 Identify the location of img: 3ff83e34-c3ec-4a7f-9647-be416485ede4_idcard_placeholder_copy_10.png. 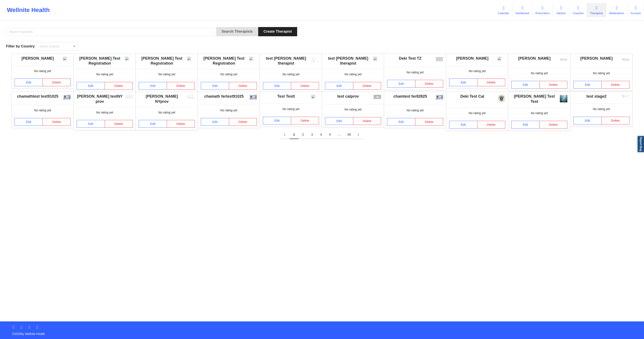
(626, 60).